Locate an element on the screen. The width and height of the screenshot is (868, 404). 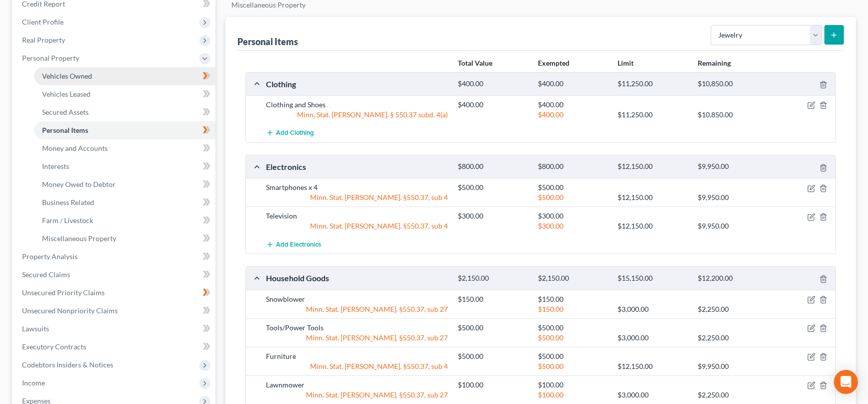
a: Unsecured Nonpriority Claims is located at coordinates (115, 311).